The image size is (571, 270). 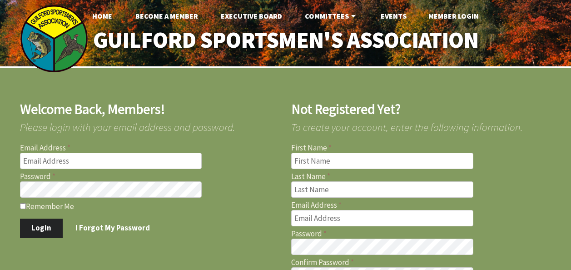 I want to click on label: Remember Me, so click(x=150, y=206).